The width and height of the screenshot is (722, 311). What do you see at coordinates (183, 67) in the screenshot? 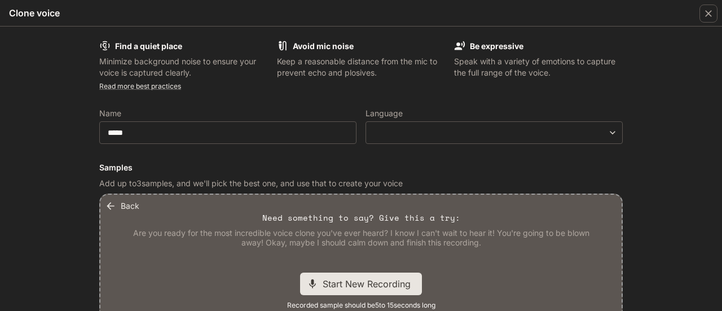
I see `p: Minimize background noise to ensure your voice is captured clearly.` at bounding box center [183, 67].